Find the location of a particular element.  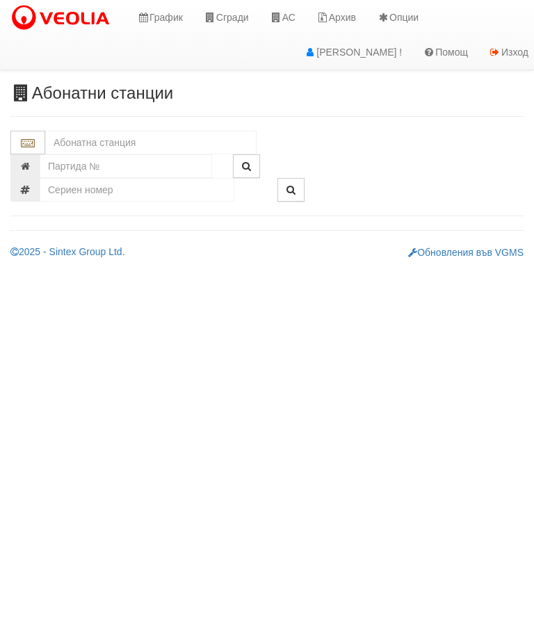

input: Абонатна станция is located at coordinates (151, 142).